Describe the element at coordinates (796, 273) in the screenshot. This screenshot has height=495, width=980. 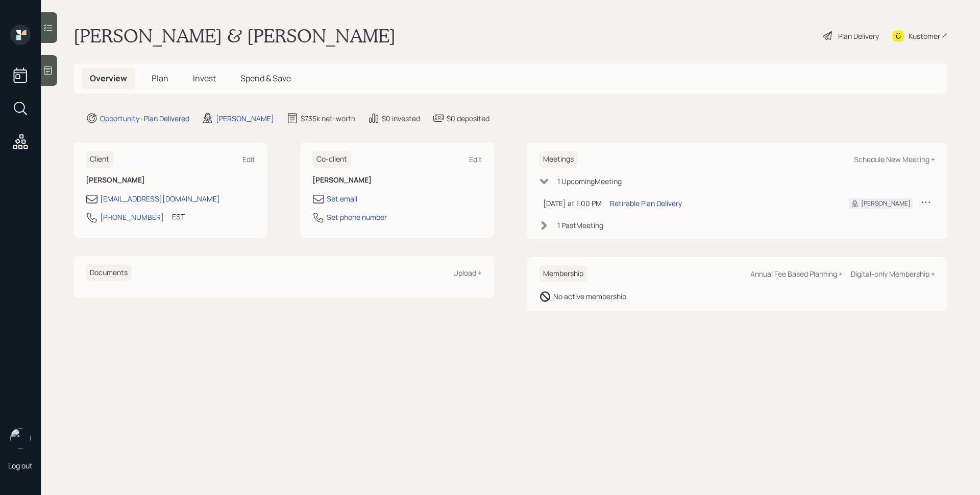
I see `div: Annual Fee Based Planning +` at that location.